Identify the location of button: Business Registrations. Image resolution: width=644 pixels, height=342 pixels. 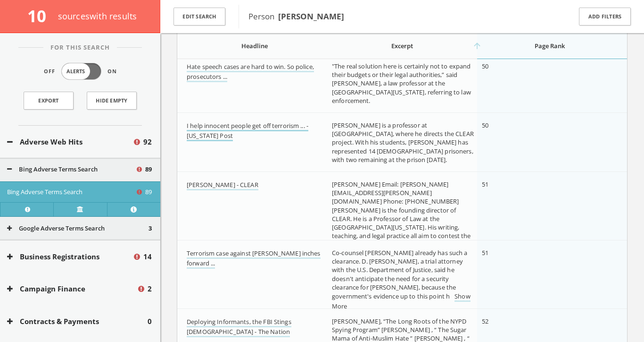
(69, 256).